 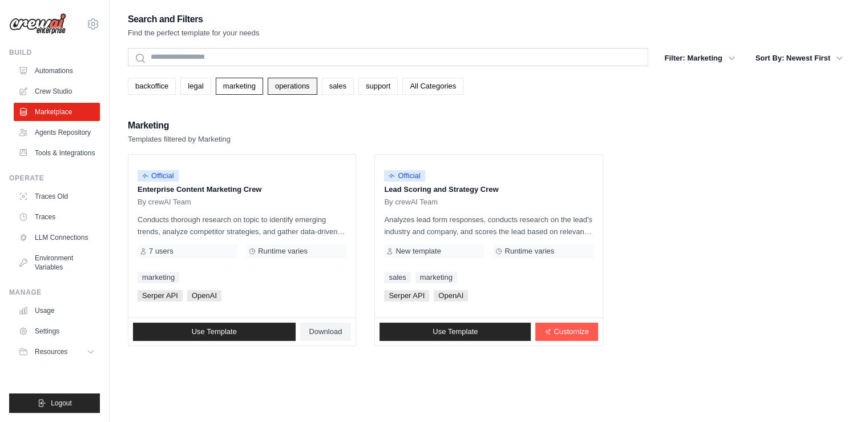 I want to click on span: New template, so click(x=418, y=252).